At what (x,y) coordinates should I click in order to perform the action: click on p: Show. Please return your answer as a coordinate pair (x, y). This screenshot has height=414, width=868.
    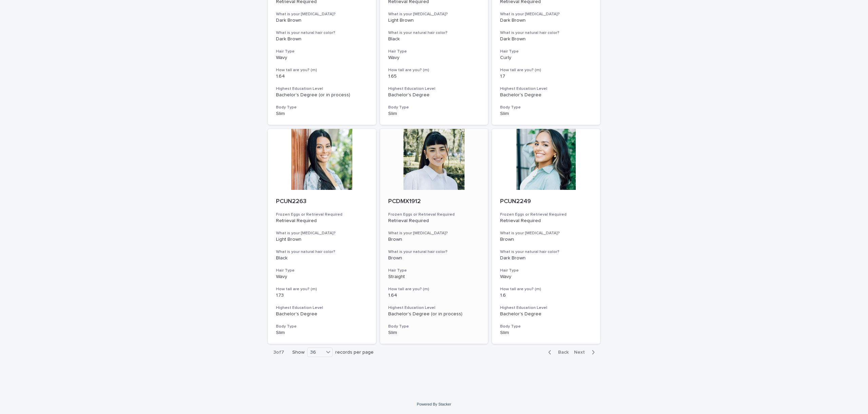
    Looking at the image, I should click on (299, 352).